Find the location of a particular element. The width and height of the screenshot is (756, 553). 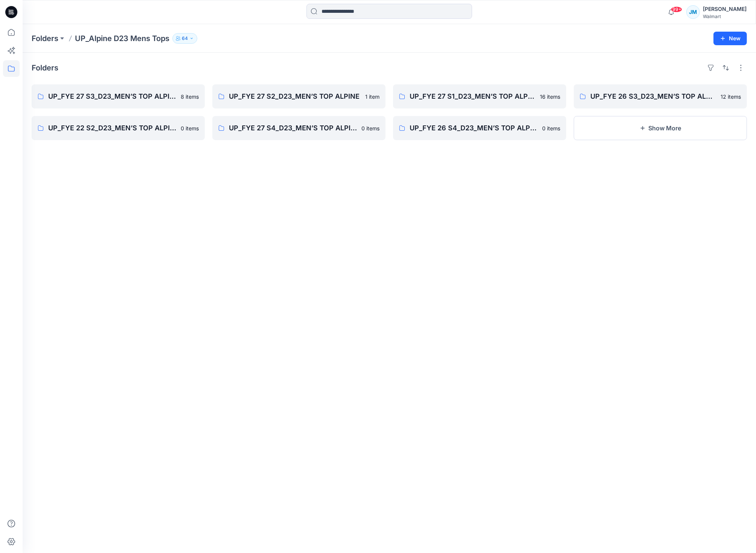

p: UP_FYE 26 S3_D23_MEN’S TOP ALPINE is located at coordinates (654, 97).